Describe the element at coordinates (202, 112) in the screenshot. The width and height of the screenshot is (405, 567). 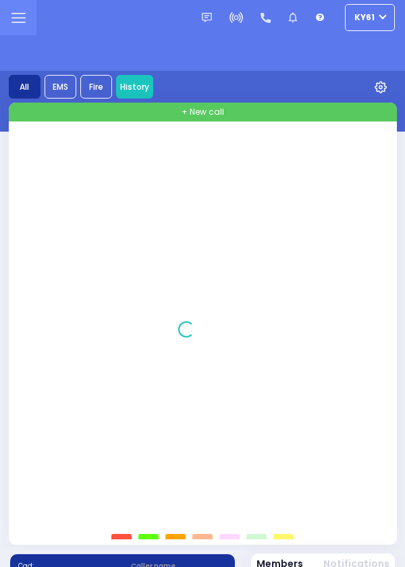
I see `span: + New call` at that location.